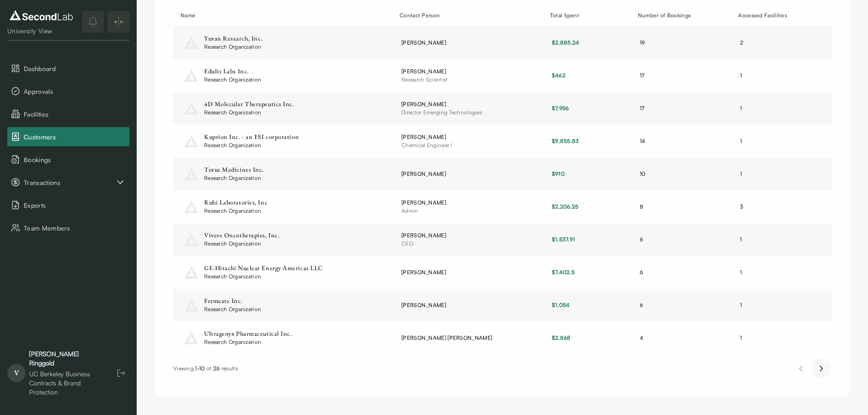 The width and height of the screenshot is (868, 415). Describe the element at coordinates (575, 240) in the screenshot. I see `div: $1,537.91` at that location.